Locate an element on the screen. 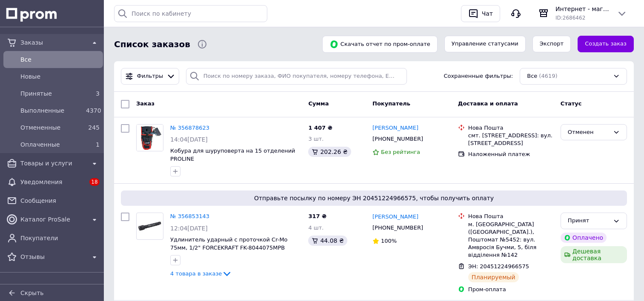 The height and width of the screenshot is (301, 644). span: Сообщения is located at coordinates (60, 201).